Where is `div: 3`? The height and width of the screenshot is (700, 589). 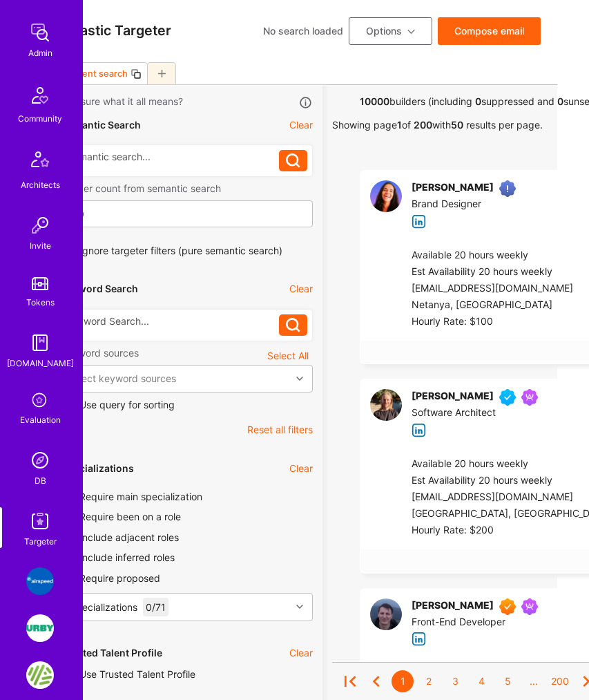 div: 3 is located at coordinates (455, 680).